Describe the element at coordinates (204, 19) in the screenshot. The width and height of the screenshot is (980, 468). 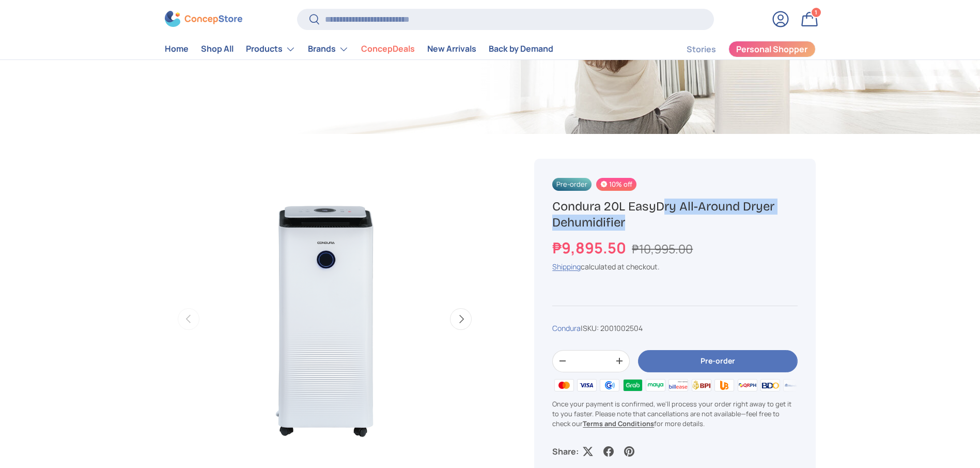
I see `a: ConcepStore` at that location.